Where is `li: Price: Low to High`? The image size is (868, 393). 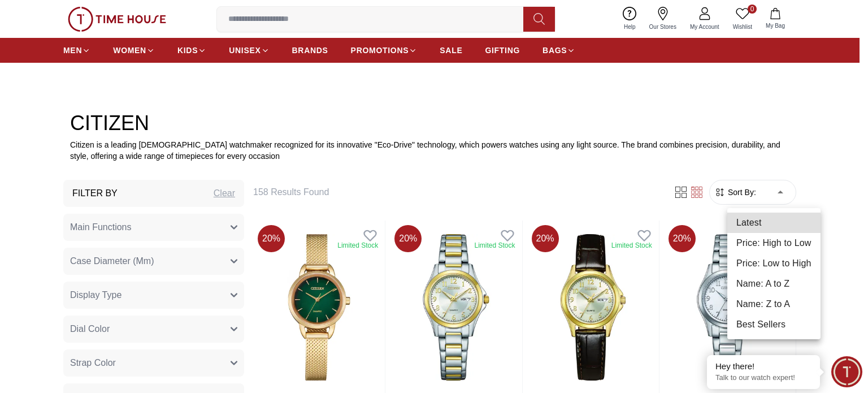 li: Price: Low to High is located at coordinates (774, 263).